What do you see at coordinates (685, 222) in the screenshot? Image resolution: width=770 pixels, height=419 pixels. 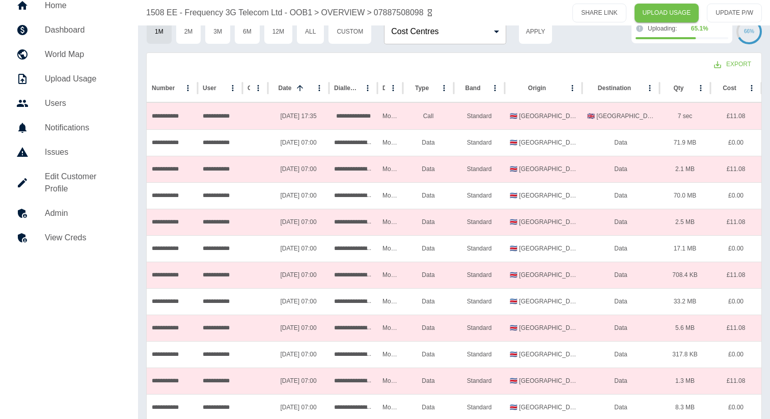 I see `div: 2.5 MB` at bounding box center [685, 222].